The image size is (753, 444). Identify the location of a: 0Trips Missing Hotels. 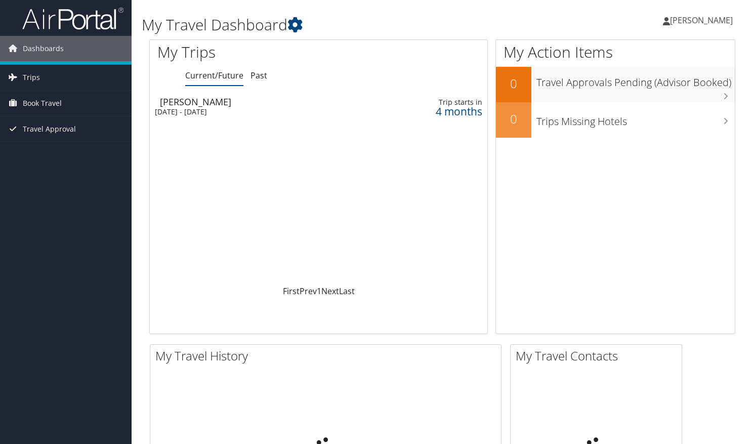
(616, 120).